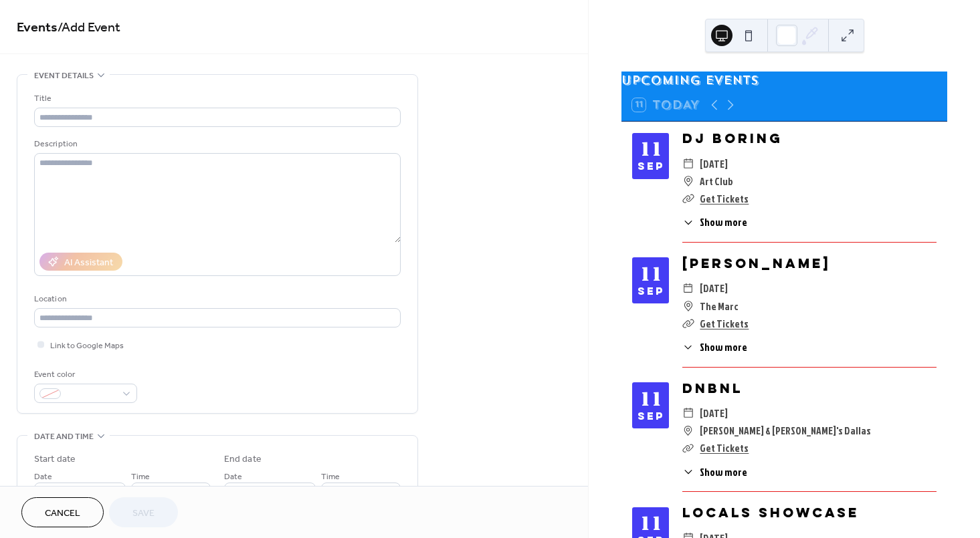 Image resolution: width=980 pixels, height=538 pixels. What do you see at coordinates (62, 514) in the screenshot?
I see `span: Cancel` at bounding box center [62, 514].